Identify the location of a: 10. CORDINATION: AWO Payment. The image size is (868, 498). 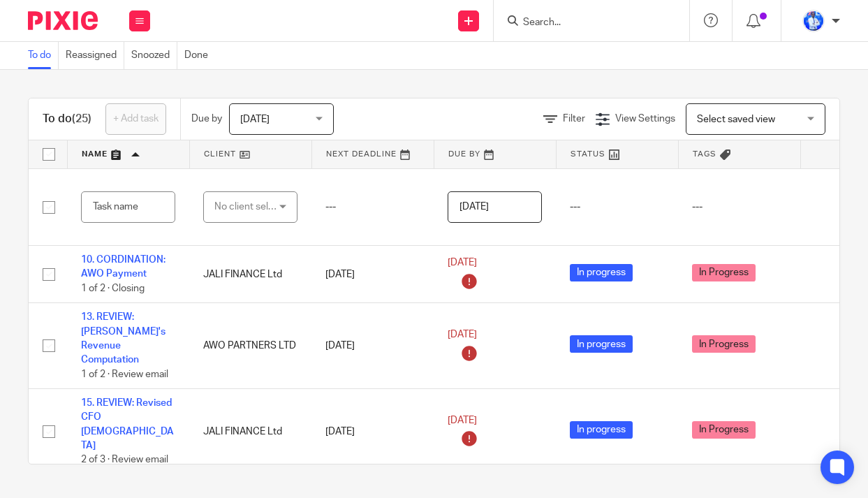
(123, 267).